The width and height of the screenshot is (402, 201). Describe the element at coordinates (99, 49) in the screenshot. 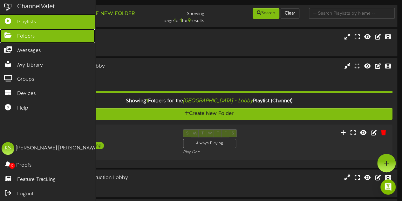

I see `div: # 13296` at that location.